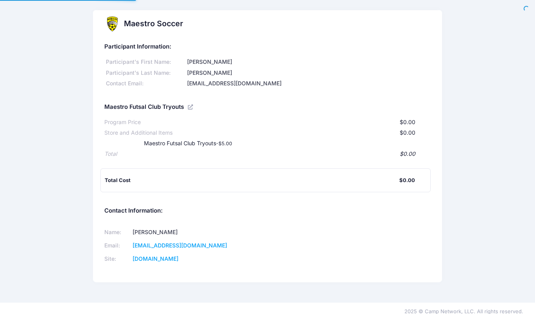 The width and height of the screenshot is (535, 314). I want to click on h2: Maestro Soccer, so click(153, 24).